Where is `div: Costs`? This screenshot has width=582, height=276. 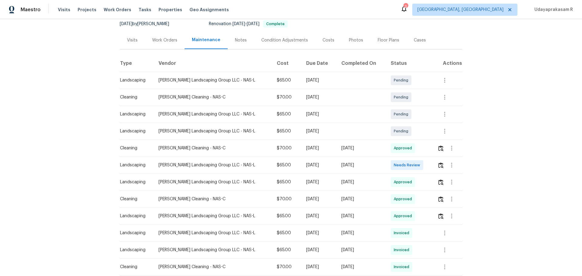 div: Costs is located at coordinates (329, 40).